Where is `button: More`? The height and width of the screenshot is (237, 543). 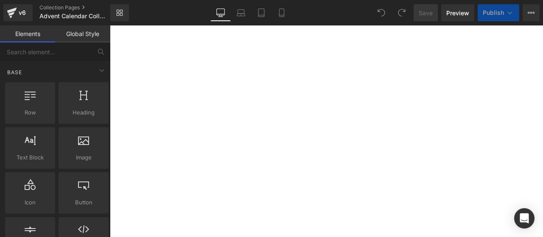
button: More is located at coordinates (531, 13).